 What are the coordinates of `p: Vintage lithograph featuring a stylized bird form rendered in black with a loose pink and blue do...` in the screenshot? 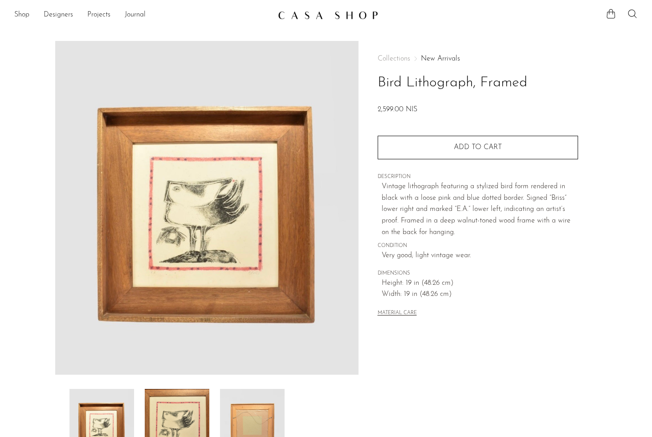 It's located at (479, 210).